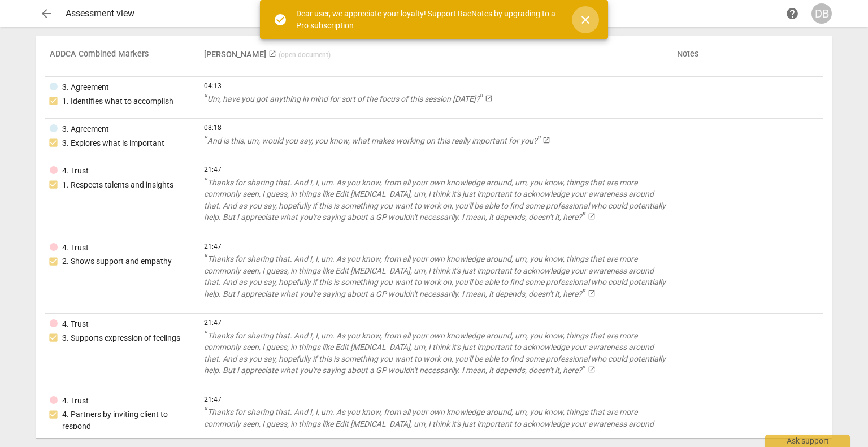 The image size is (868, 447). Describe the element at coordinates (423, 14) in the screenshot. I see `div: Assessment view` at that location.